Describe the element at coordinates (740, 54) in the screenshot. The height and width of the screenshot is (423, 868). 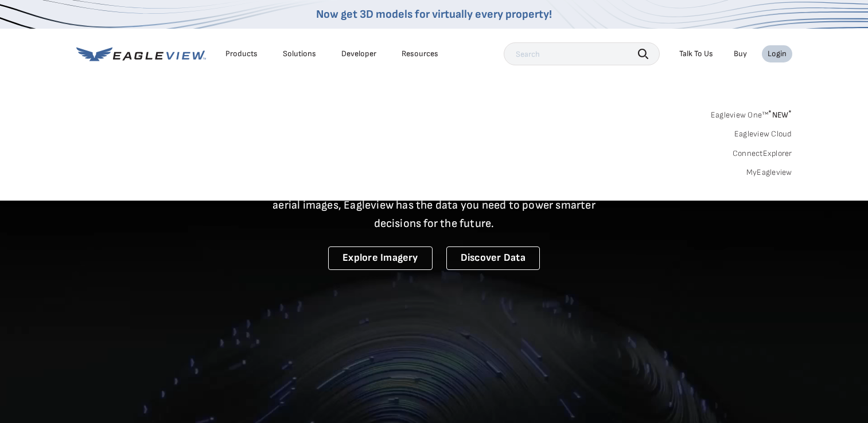
I see `a: Buy` at that location.